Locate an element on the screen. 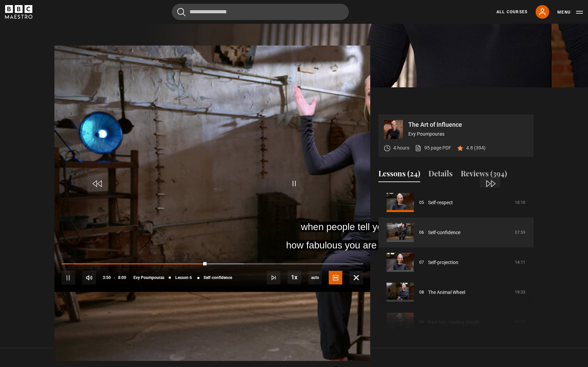 This screenshot has height=367, width=588. a: The Animal Wheel is located at coordinates (447, 292).